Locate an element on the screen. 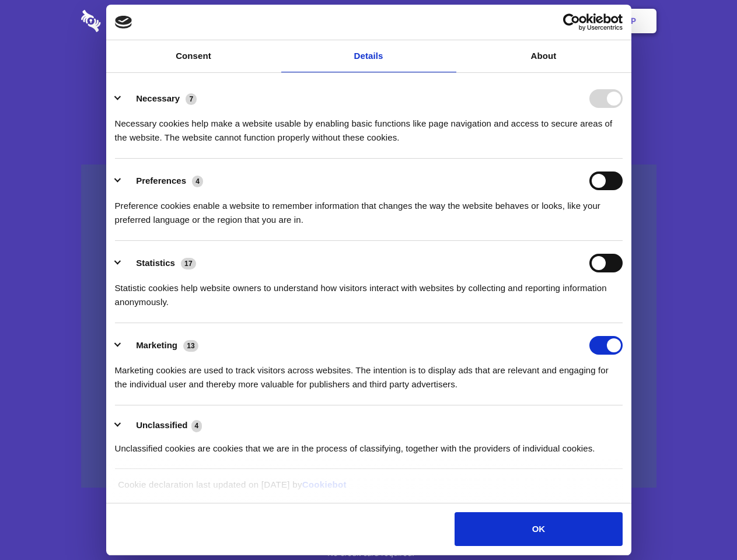 The image size is (737, 560). button: Preferences (4) is located at coordinates (163, 181).